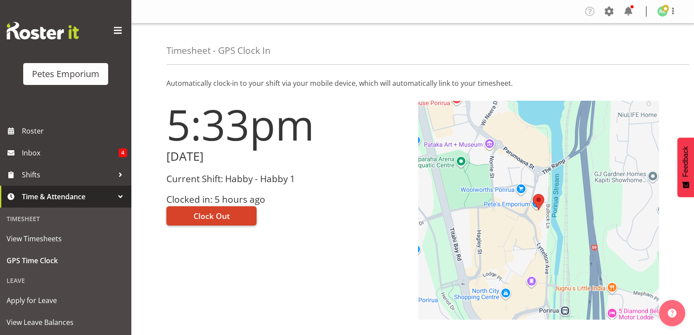 This screenshot has height=335, width=694. I want to click on h3: Current Shift: Habby - Habby 1, so click(287, 179).